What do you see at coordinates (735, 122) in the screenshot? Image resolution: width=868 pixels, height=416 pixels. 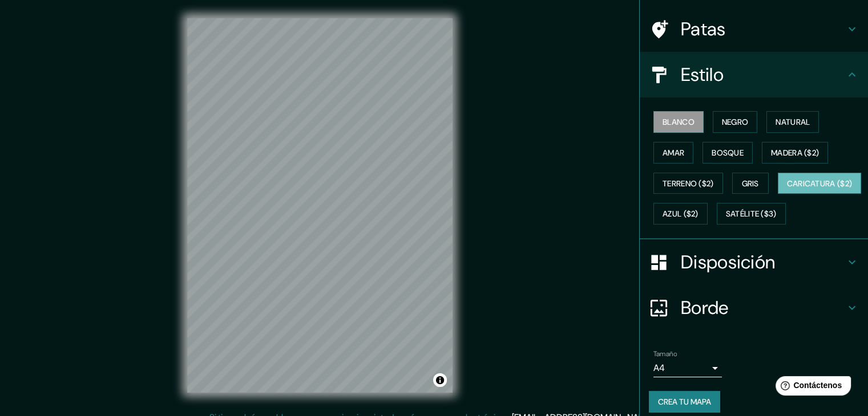 I see `font: Negro` at bounding box center [735, 122].